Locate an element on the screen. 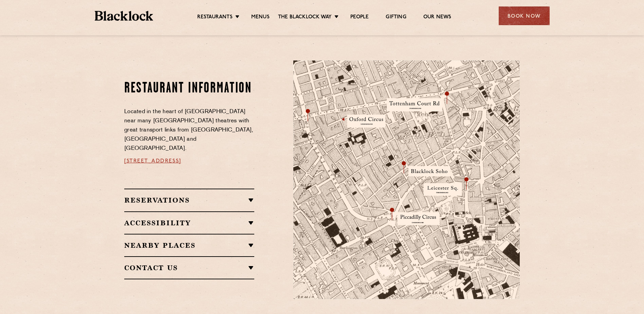 Image resolution: width=644 pixels, height=314 pixels. img: BL_Textured_Logo-footer-cropped.svg is located at coordinates (124, 16).